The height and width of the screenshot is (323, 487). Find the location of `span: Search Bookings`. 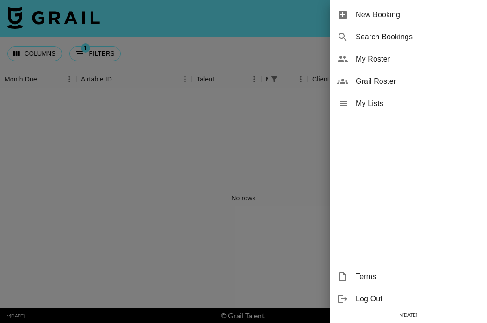

span: Search Bookings is located at coordinates (418, 37).